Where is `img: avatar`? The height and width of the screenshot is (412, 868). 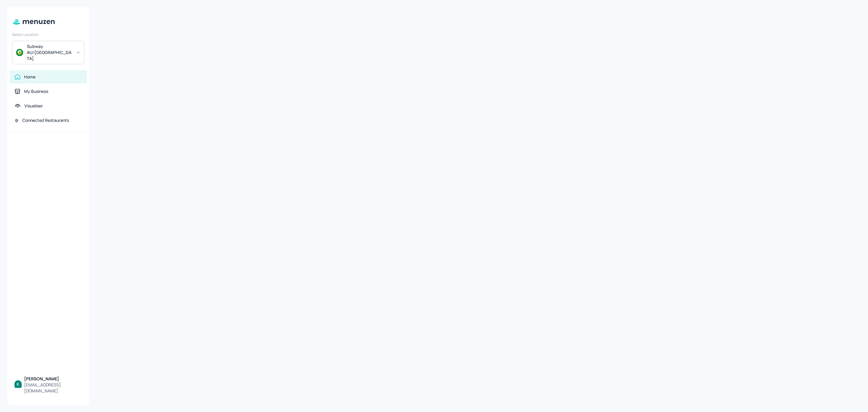
img: avatar is located at coordinates (19, 53).